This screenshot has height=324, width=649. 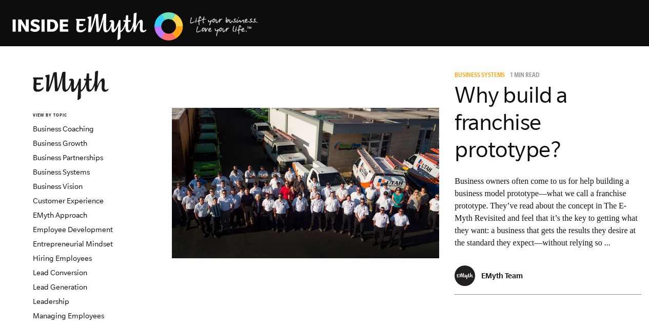 What do you see at coordinates (68, 315) in the screenshot?
I see `a: Managing Employees` at bounding box center [68, 315].